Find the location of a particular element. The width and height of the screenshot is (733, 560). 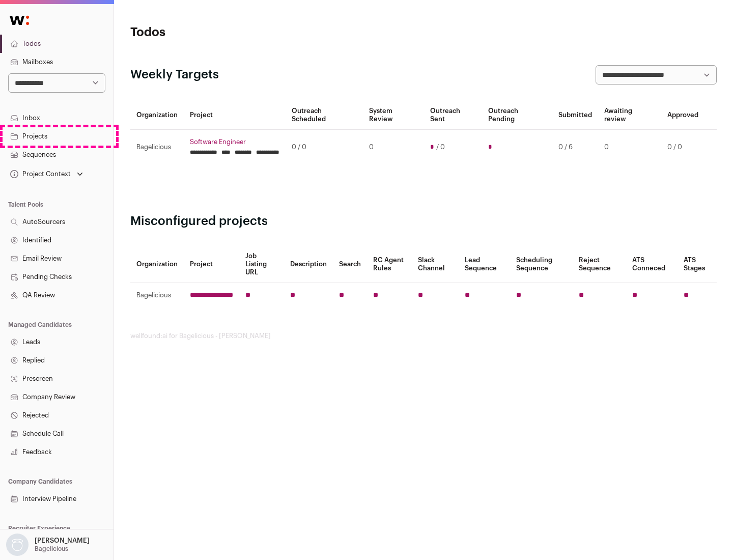

th: Scheduling Sequence is located at coordinates (541, 264).